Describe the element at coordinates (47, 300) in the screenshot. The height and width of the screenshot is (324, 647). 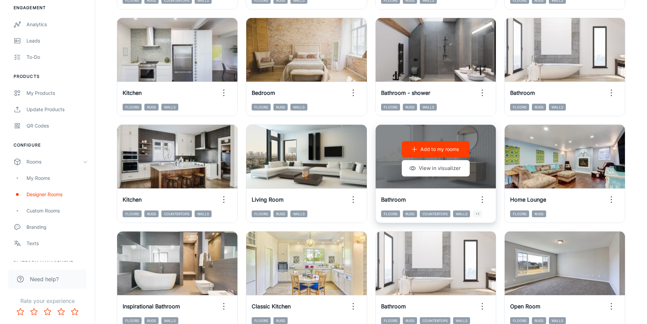
I see `p: Rate your experience` at that location.